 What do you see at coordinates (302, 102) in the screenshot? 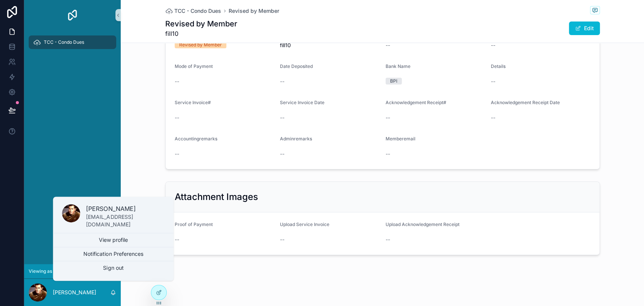
I see `span: Service Invoice Date` at bounding box center [302, 102].